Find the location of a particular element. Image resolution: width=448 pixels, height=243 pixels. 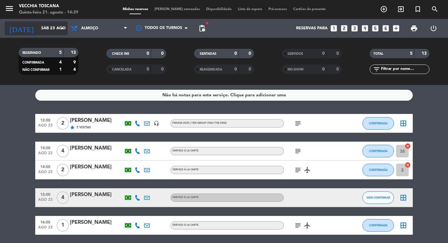

span: SEM CONFIRMAR is located at coordinates (378, 197).